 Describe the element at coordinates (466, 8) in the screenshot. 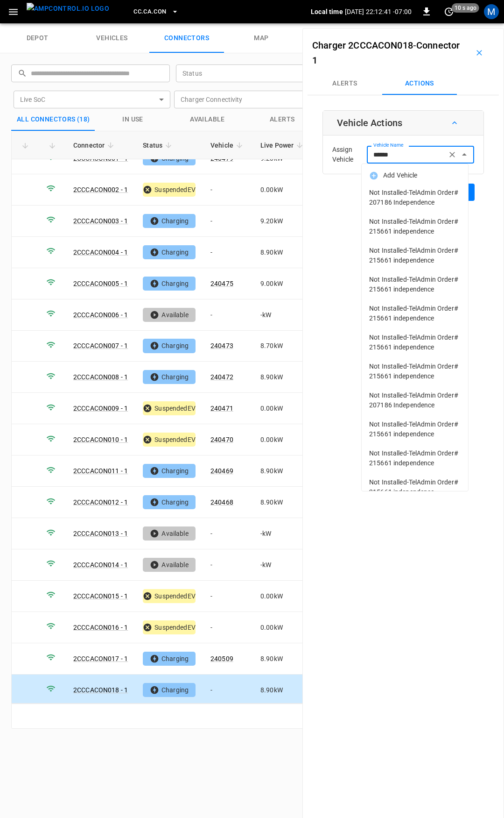

I see `span: 10 s ago` at that location.